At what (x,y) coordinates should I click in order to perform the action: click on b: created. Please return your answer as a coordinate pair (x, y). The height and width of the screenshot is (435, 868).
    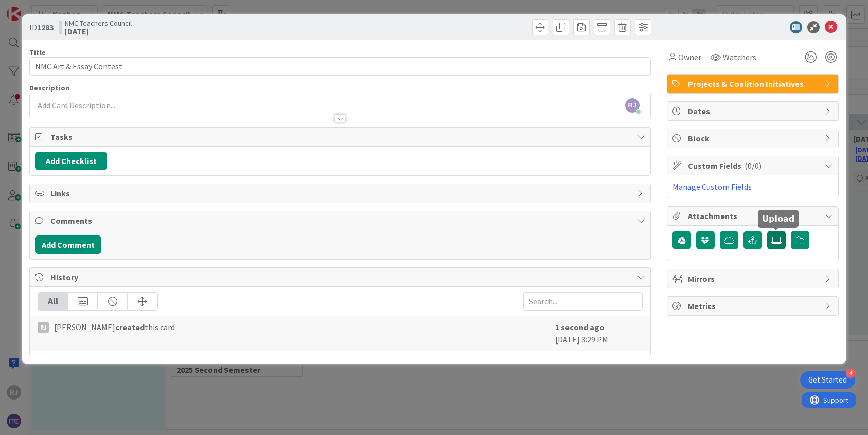
    Looking at the image, I should click on (130, 327).